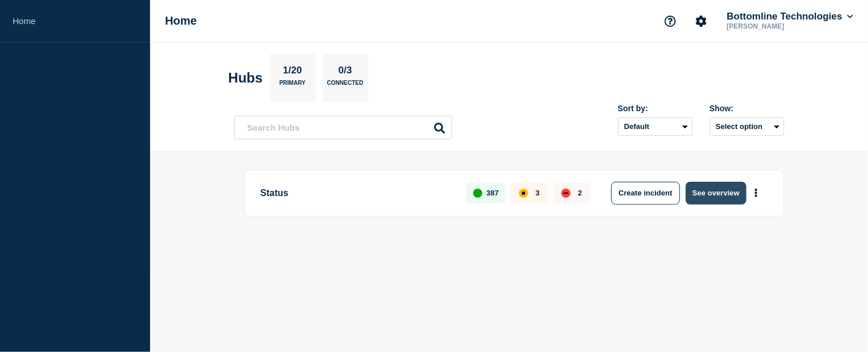  I want to click on div: affected, so click(524, 193).